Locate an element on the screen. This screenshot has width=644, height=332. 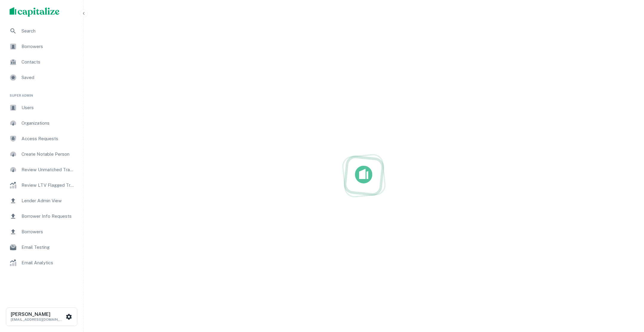
a: Create Notable Person is located at coordinates (42, 154).